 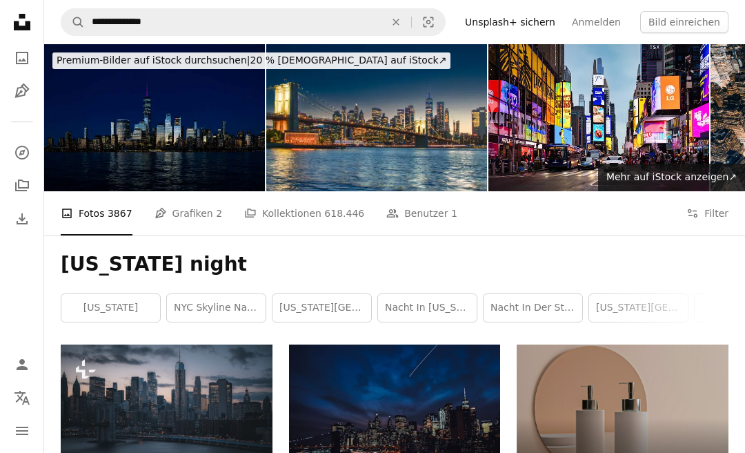 What do you see at coordinates (22, 219) in the screenshot?
I see `a: Bisherige Downloads` at bounding box center [22, 219].